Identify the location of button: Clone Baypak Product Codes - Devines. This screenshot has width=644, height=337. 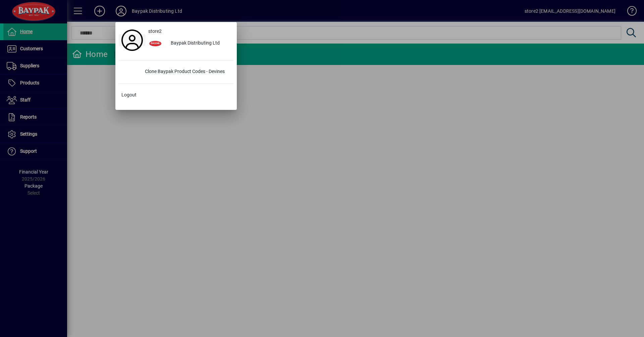
(176, 72).